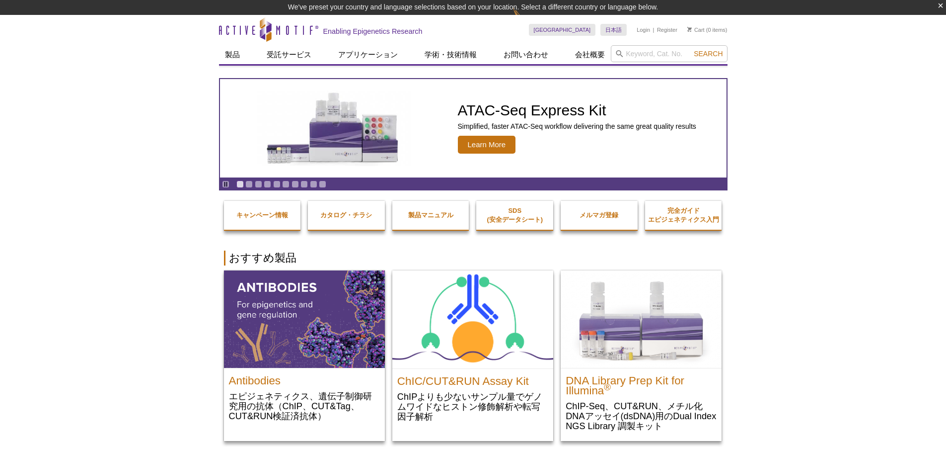  What do you see at coordinates (240, 184) in the screenshot?
I see `a: Go to slide 1` at bounding box center [240, 184].